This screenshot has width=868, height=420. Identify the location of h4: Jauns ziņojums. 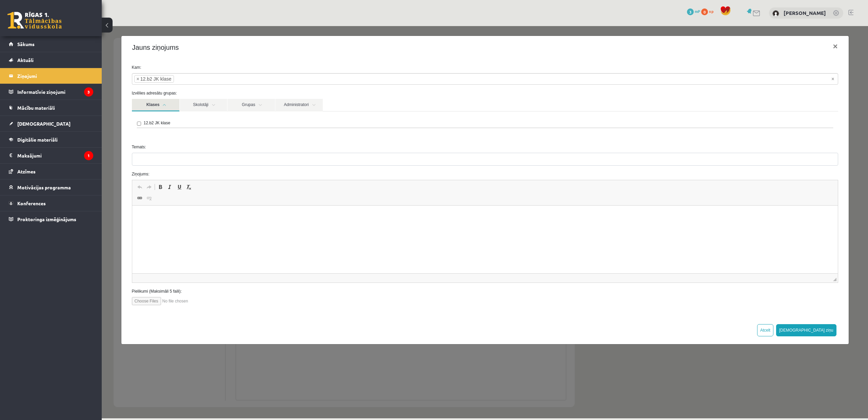
(54, 22).